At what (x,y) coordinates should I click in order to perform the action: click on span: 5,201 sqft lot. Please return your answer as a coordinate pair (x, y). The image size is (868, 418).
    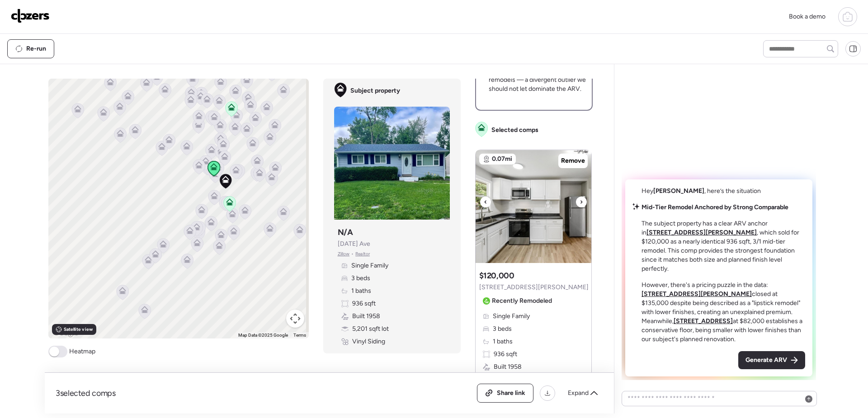
    Looking at the image, I should click on (370, 329).